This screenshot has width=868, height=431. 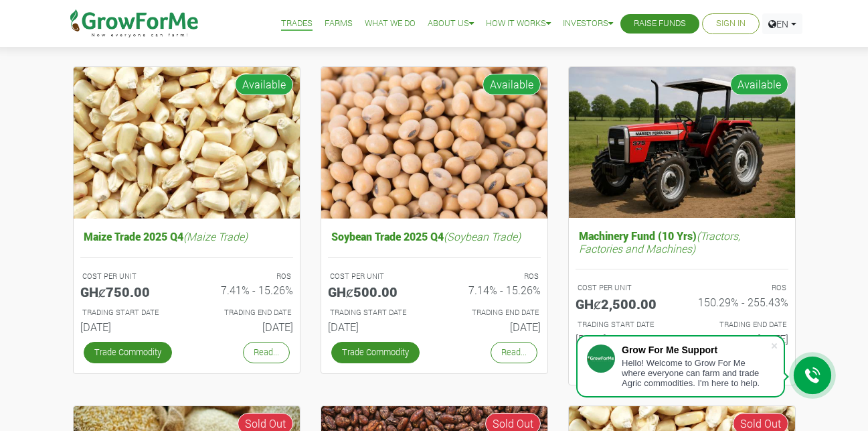 I want to click on a: Maize Trade 2025 Q4(Maize Trade) COST PER UNIT GHȼ750.00 ROS 7.41% - 15.26% TRADING START DATE [D..., so click(x=187, y=282).